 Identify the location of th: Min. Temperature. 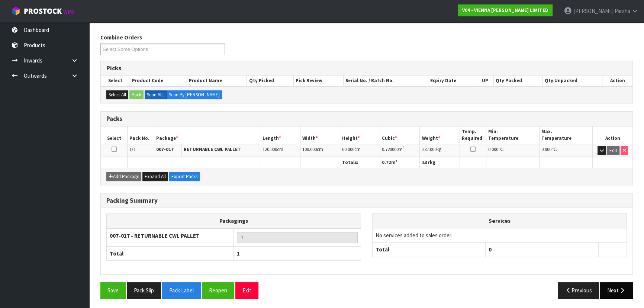
(513, 135).